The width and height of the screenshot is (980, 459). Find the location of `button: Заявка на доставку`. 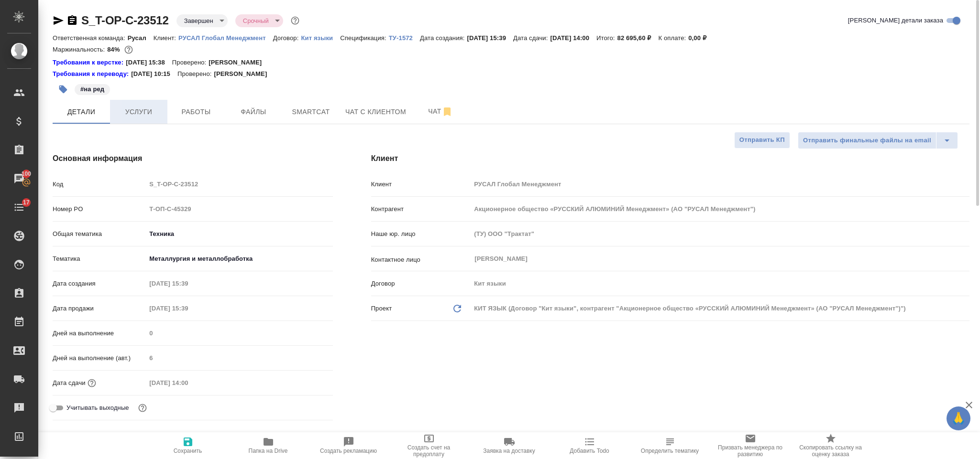

button: Заявка на доставку is located at coordinates (509, 446).